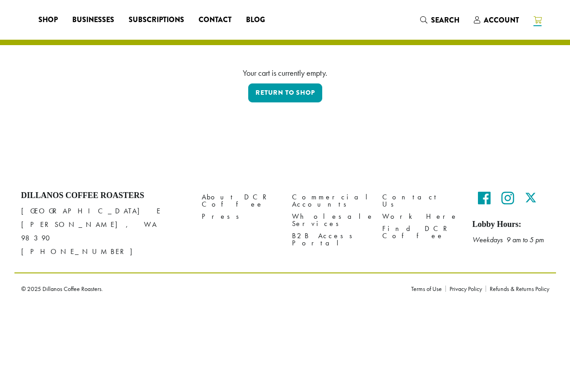 The height and width of the screenshot is (392, 570). I want to click on h4: Dillanos Coffee Roasters, so click(105, 196).